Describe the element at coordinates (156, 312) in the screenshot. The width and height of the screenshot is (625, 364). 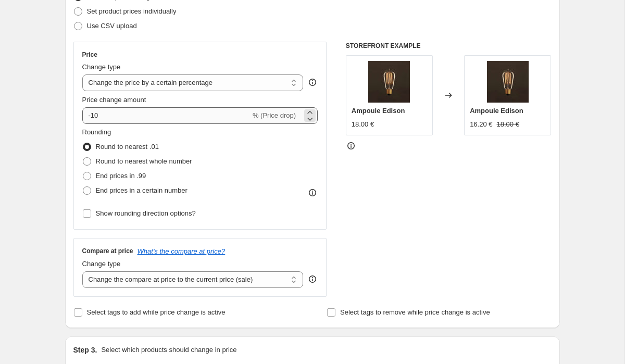
I see `span: Select tags to add while price change is active` at that location.